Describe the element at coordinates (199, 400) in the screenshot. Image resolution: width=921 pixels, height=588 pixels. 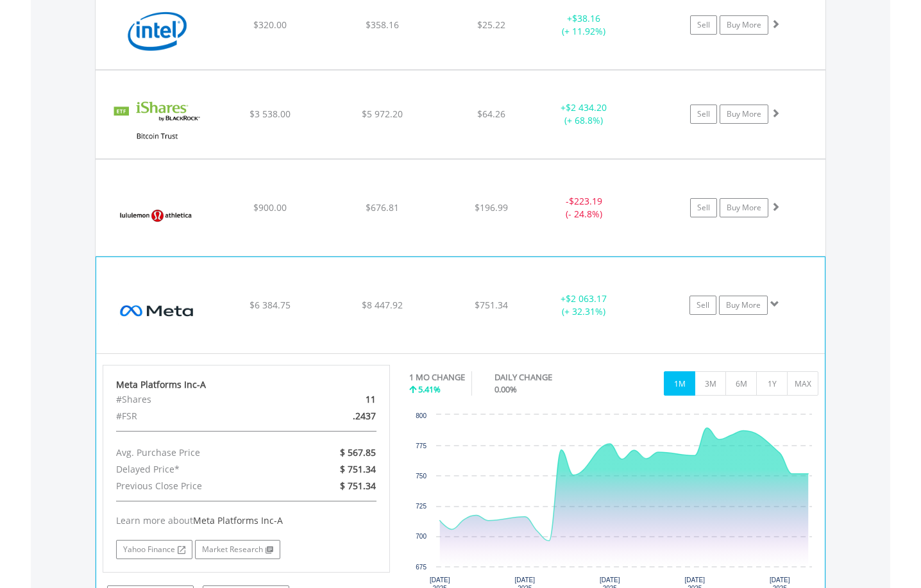
I see `div: #Shares` at that location.